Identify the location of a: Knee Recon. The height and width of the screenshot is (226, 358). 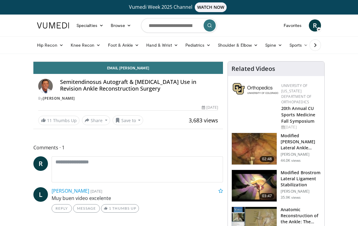
(85, 45).